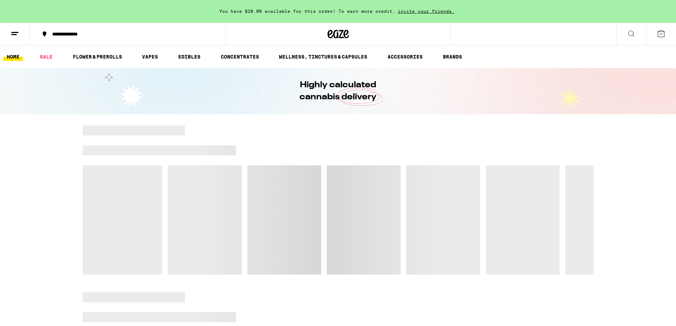 This screenshot has width=676, height=326. Describe the element at coordinates (150, 57) in the screenshot. I see `a: VAPES` at that location.